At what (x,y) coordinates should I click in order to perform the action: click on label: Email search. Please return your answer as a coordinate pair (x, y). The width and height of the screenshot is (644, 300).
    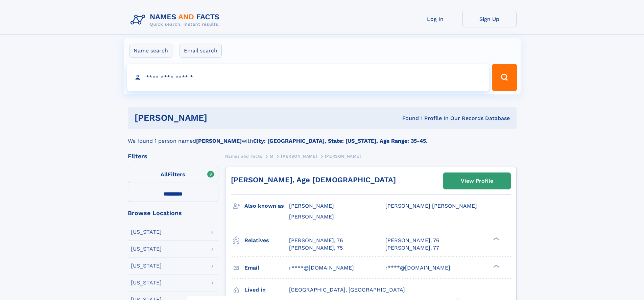
    Looking at the image, I should click on (200, 51).